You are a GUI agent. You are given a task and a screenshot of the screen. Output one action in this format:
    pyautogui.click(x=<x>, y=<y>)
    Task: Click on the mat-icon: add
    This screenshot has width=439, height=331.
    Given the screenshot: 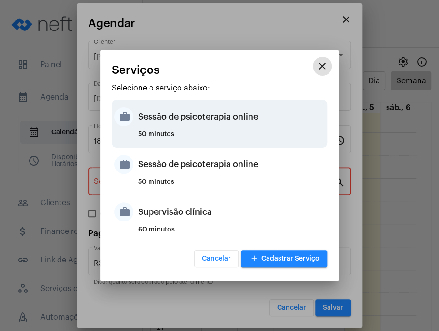 What is the action you would take?
    pyautogui.click(x=254, y=259)
    